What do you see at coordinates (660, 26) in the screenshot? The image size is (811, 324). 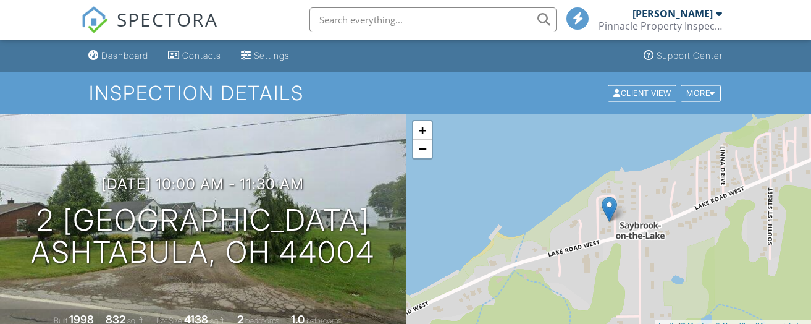 I see `div: Pinnacle Property Inspections` at bounding box center [660, 26].